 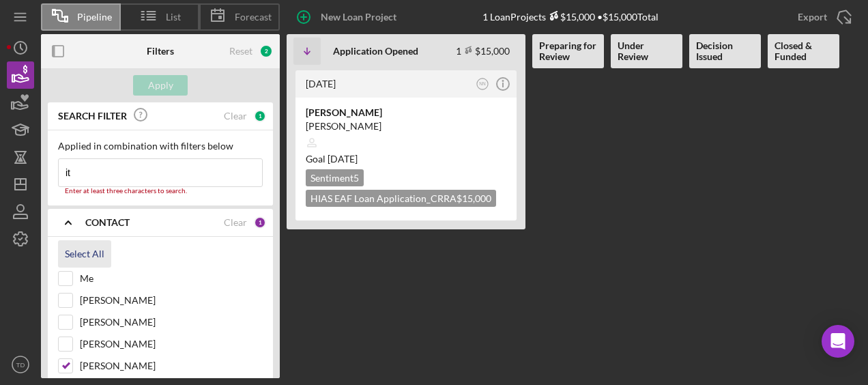 I want to click on button: Select All, so click(x=85, y=254).